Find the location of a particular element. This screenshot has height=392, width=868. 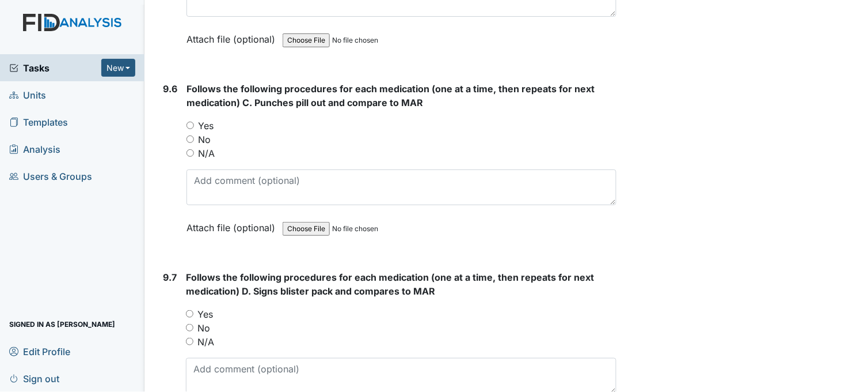

label: 9.6 is located at coordinates (170, 89).